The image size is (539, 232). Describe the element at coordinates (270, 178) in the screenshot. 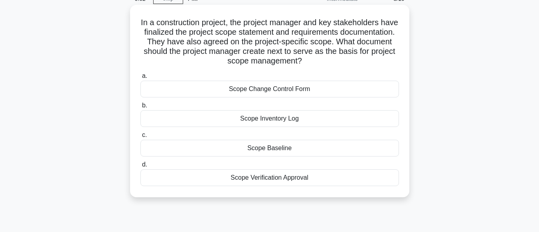

I see `div: Scope Verification Approval` at that location.